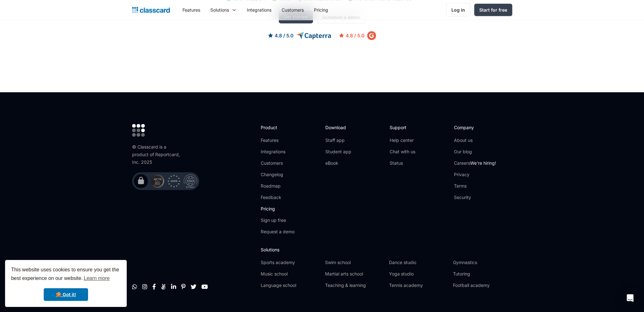 The height and width of the screenshot is (312, 644). Describe the element at coordinates (402, 140) in the screenshot. I see `a: Help center` at that location.